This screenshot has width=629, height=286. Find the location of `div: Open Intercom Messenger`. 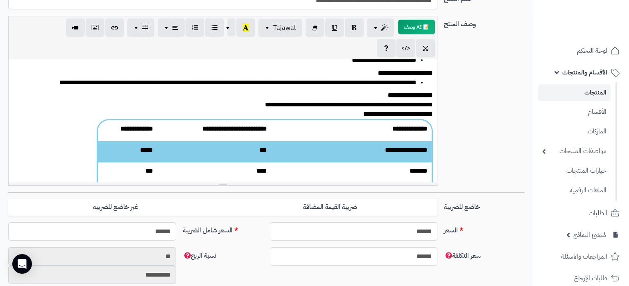

div: Open Intercom Messenger is located at coordinates (22, 264).